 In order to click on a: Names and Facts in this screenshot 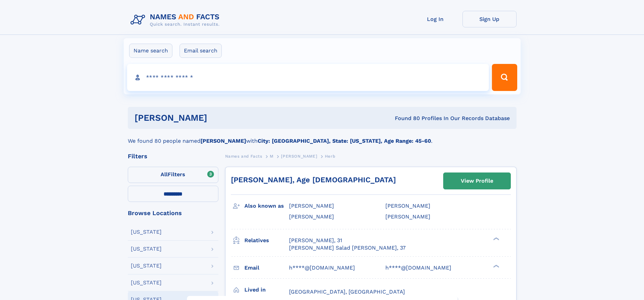, I will do `click(244, 156)`.